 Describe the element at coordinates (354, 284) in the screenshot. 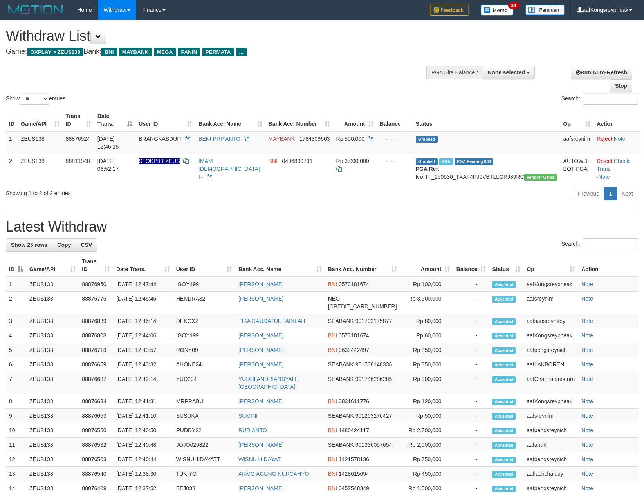

I see `span: Copy 0573181674 to clipboard` at that location.